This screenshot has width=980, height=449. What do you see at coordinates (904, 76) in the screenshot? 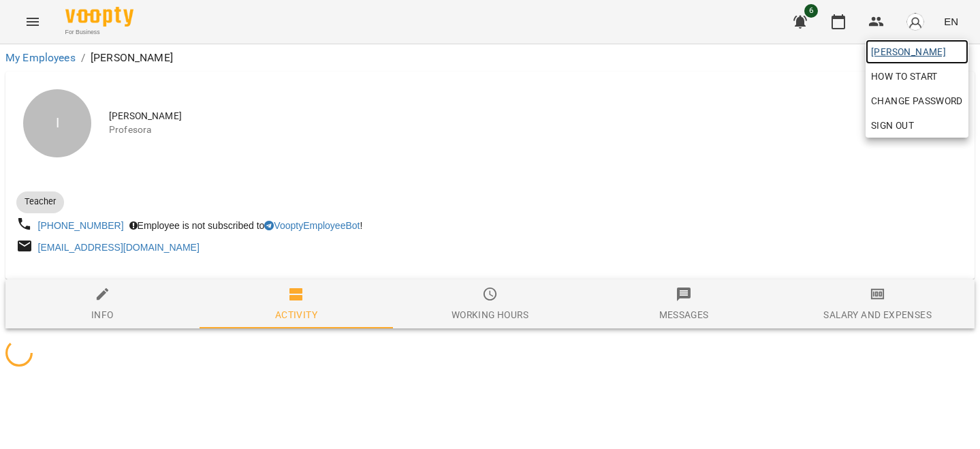
I see `a: How to start` at bounding box center [904, 76].